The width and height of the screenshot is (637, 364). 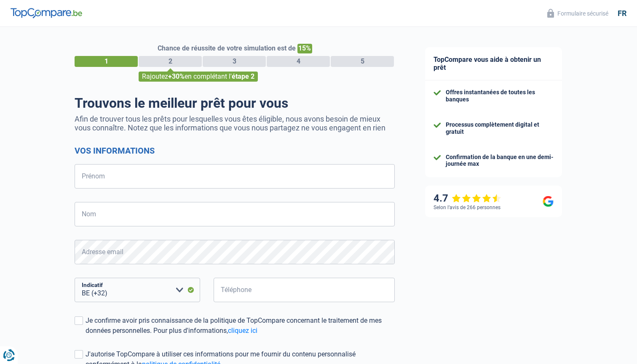 What do you see at coordinates (235, 124) in the screenshot?
I see `p: Afin de trouver tous les prêts pour lesquelles vous êtes éligible, nous avons besoin de mieux vou...` at bounding box center [235, 124].